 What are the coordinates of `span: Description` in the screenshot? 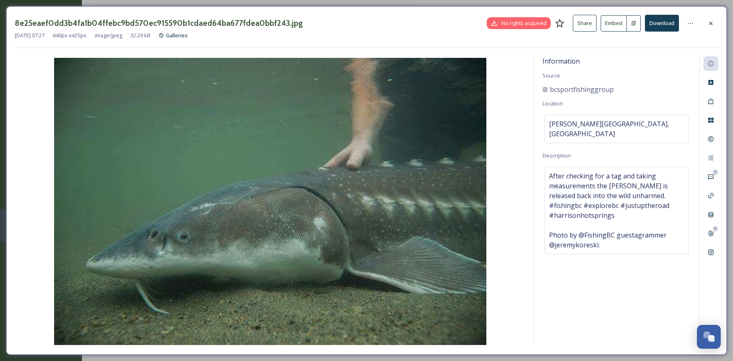 It's located at (557, 155).